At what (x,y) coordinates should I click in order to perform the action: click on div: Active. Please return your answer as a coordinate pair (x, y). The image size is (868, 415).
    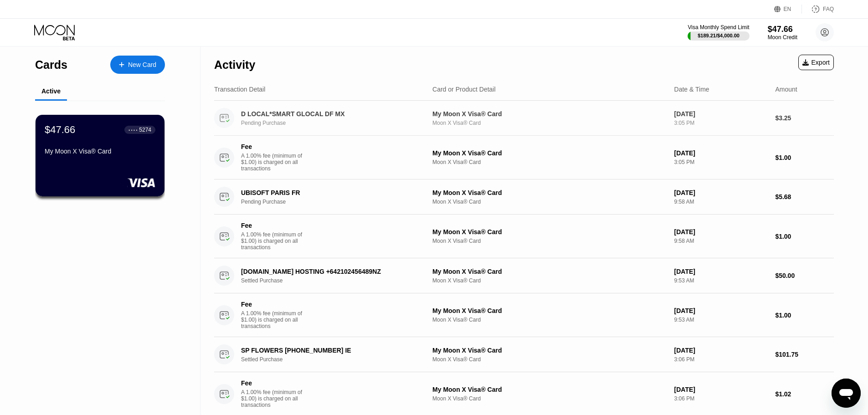
    Looking at the image, I should click on (51, 91).